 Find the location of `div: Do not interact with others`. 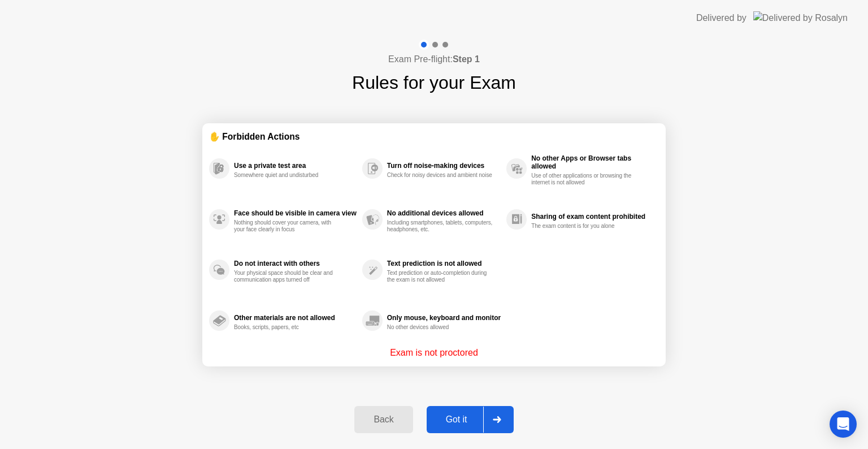

div: Do not interact with others is located at coordinates (295, 263).